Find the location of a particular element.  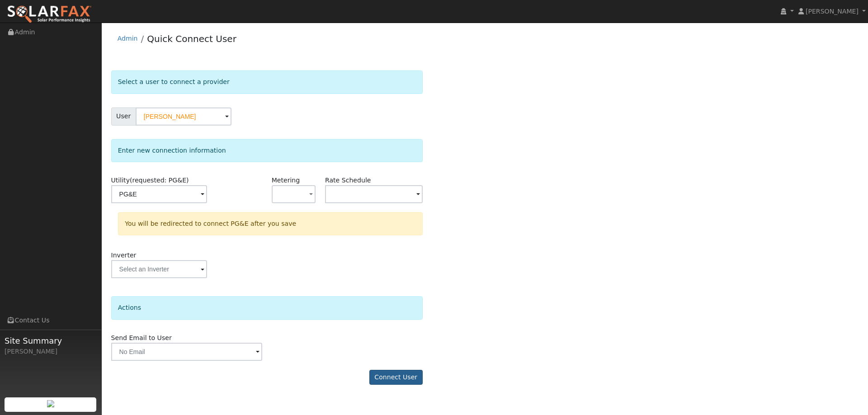

img: retrieve is located at coordinates (51, 404).